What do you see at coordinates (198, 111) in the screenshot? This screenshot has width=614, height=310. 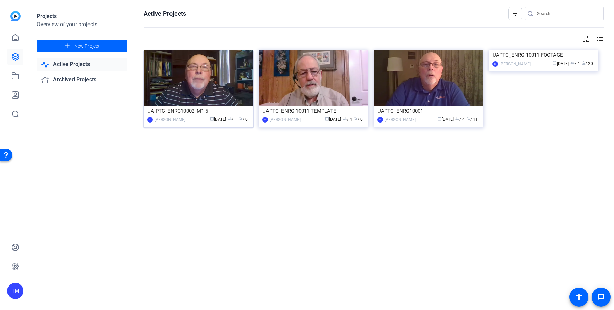 I see `div: UA-PTC_ENRG10002_M1-5` at bounding box center [198, 111].